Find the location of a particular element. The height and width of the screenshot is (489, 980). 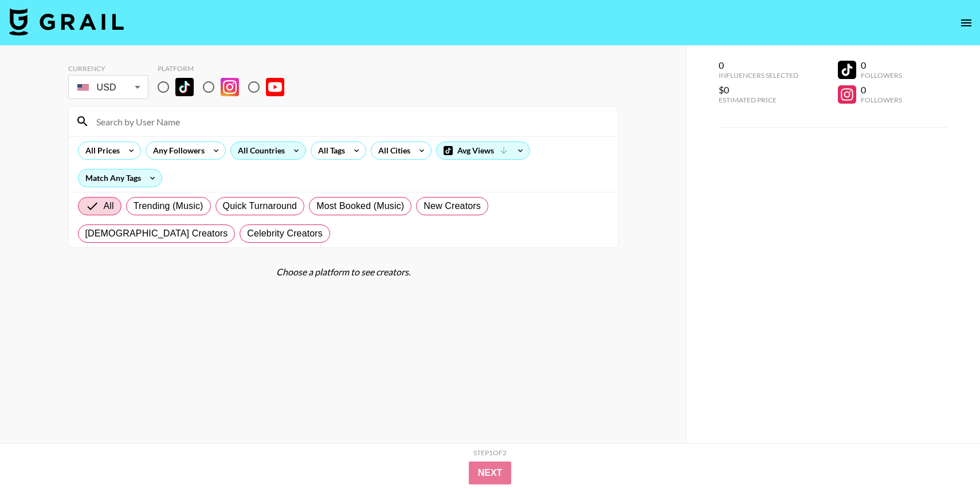

div: Influencers Selected is located at coordinates (758, 75).